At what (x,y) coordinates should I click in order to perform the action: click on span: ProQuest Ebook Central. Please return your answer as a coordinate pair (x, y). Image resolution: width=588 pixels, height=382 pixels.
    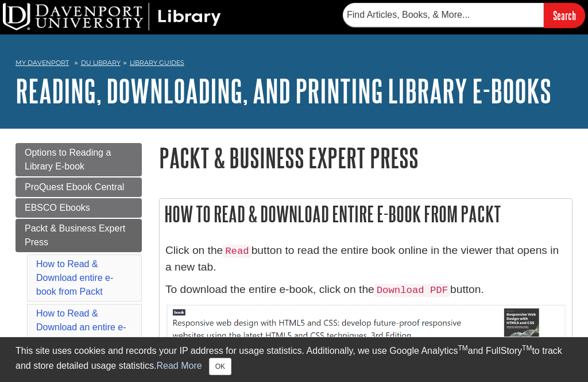
    Looking at the image, I should click on (74, 187).